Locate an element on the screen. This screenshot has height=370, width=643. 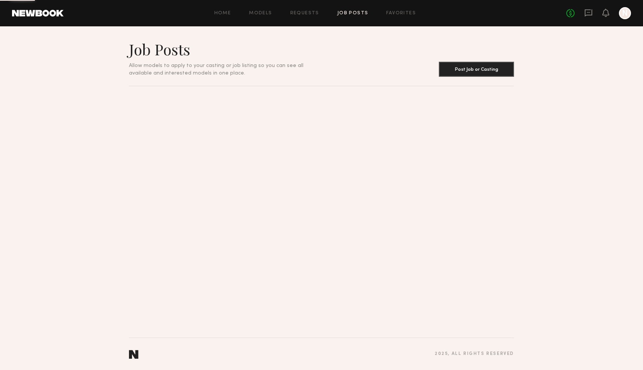
a: Home is located at coordinates (223, 13).